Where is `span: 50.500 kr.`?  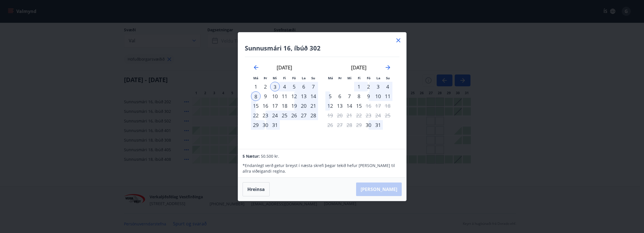
span: 50.500 kr. is located at coordinates (270, 156).